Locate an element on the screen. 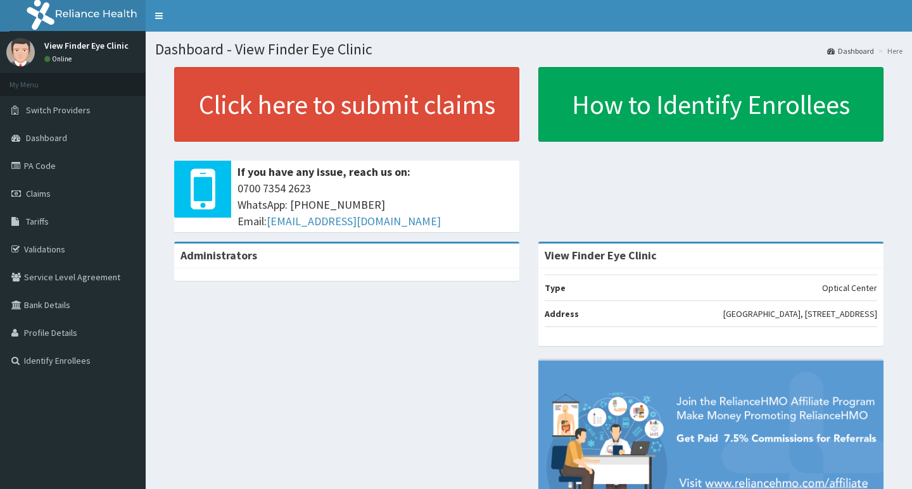 This screenshot has width=912, height=489. span: Dashboard is located at coordinates (46, 138).